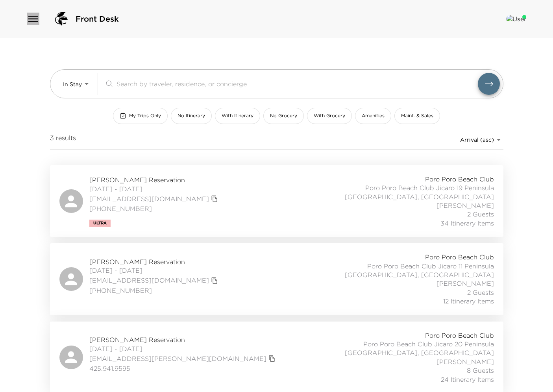 This screenshot has width=553, height=392. I want to click on span: In Stay, so click(72, 84).